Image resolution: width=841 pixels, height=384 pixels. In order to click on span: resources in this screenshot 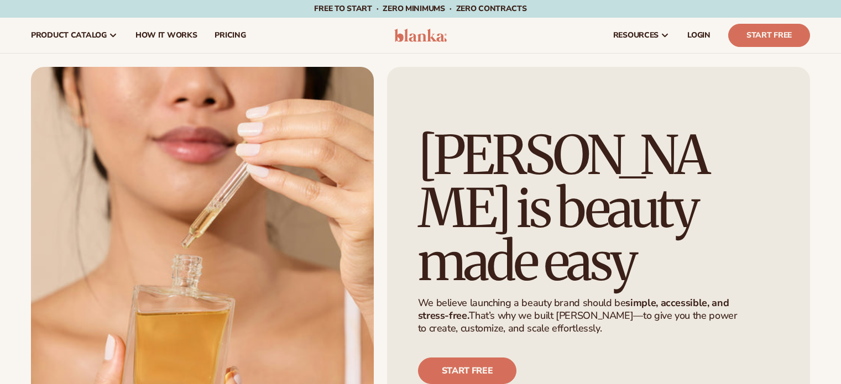, I will do `click(636, 35)`.